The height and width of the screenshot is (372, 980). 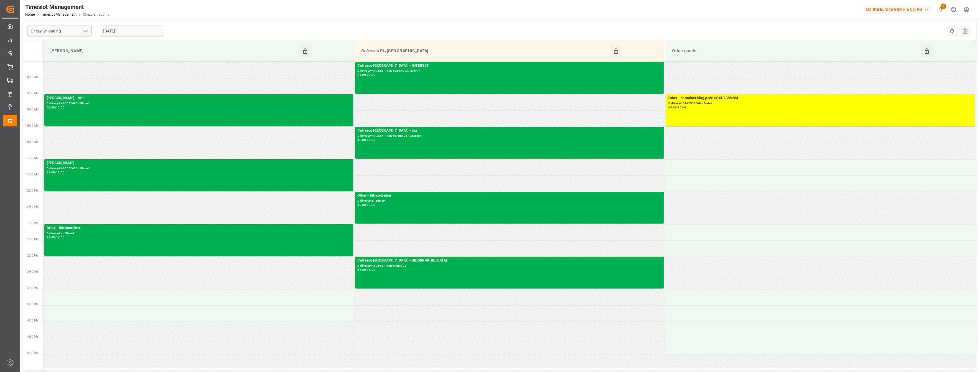 I want to click on div: Delivery#:489335 - Plate#:ctr09723/ctr8vu4, so click(x=510, y=71).